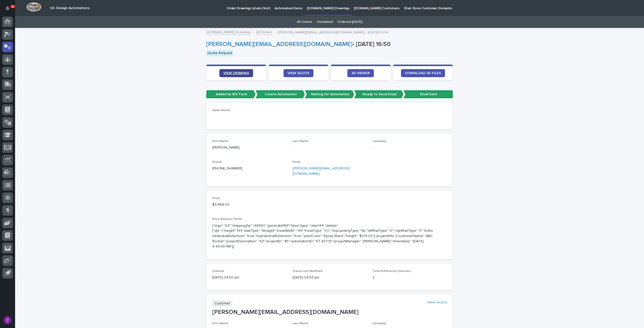  Describe the element at coordinates (307, 271) in the screenshot. I see `span: Status Last Modified` at that location.